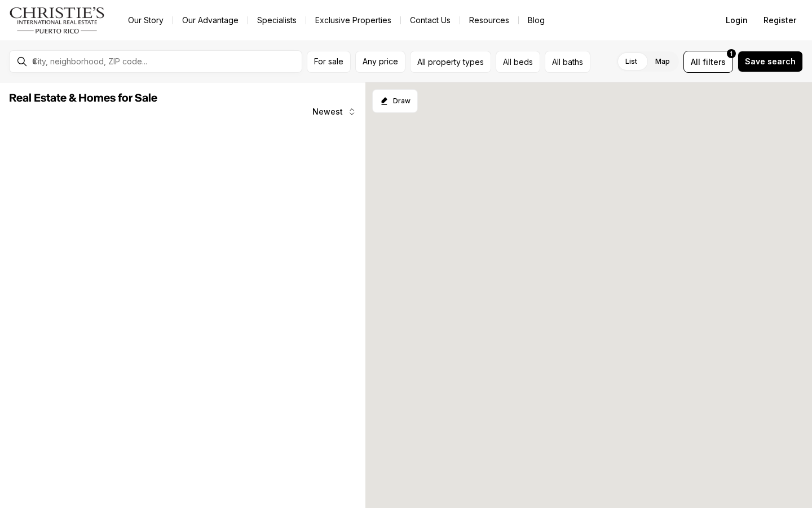 This screenshot has height=508, width=812. What do you see at coordinates (145, 21) in the screenshot?
I see `a: Our Story` at bounding box center [145, 21].